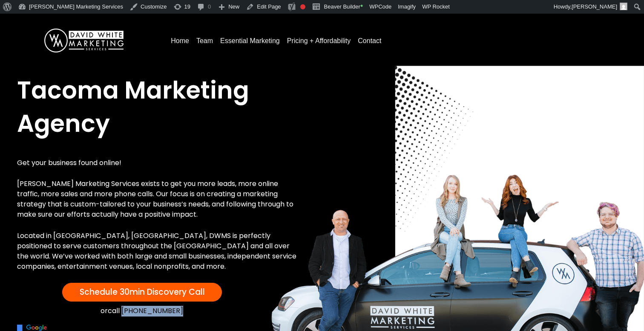  Describe the element at coordinates (250, 41) in the screenshot. I see `a: Essential Marketing` at that location.